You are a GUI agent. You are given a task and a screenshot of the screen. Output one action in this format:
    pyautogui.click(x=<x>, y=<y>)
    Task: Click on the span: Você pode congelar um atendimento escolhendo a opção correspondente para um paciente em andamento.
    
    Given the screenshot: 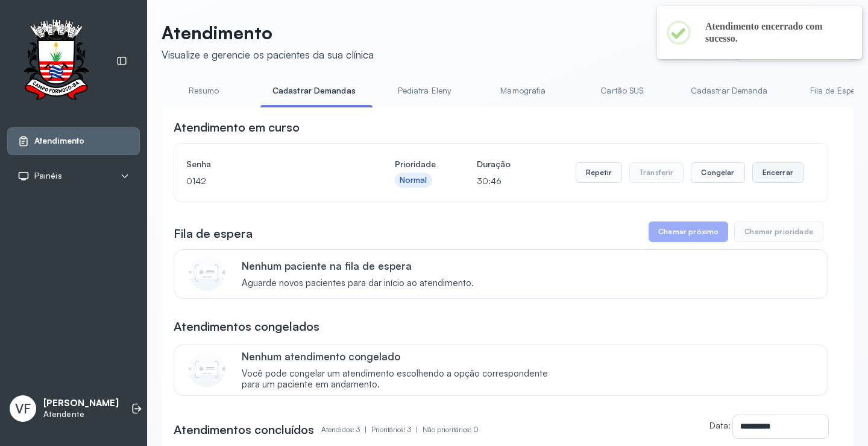 What is the action you would take?
    pyautogui.click(x=401, y=379)
    